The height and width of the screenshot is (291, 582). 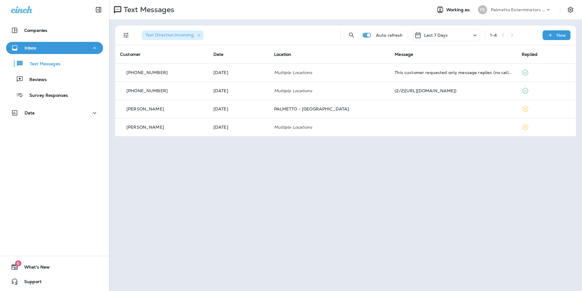 I want to click on div: PE, so click(x=482, y=10).